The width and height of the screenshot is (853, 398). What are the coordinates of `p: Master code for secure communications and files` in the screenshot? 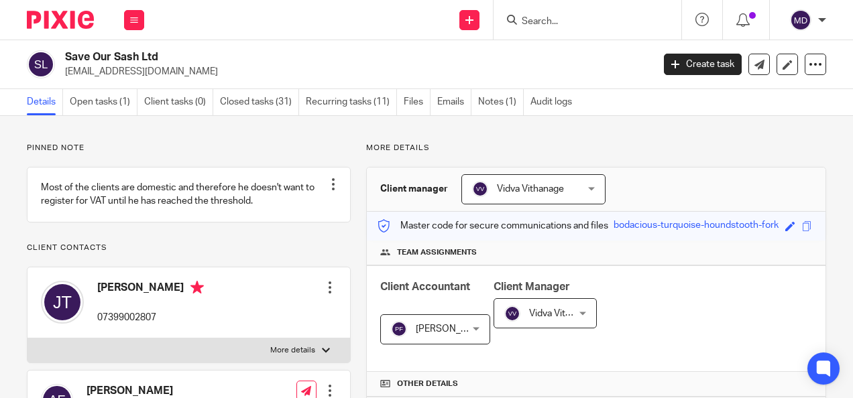 It's located at (492, 226).